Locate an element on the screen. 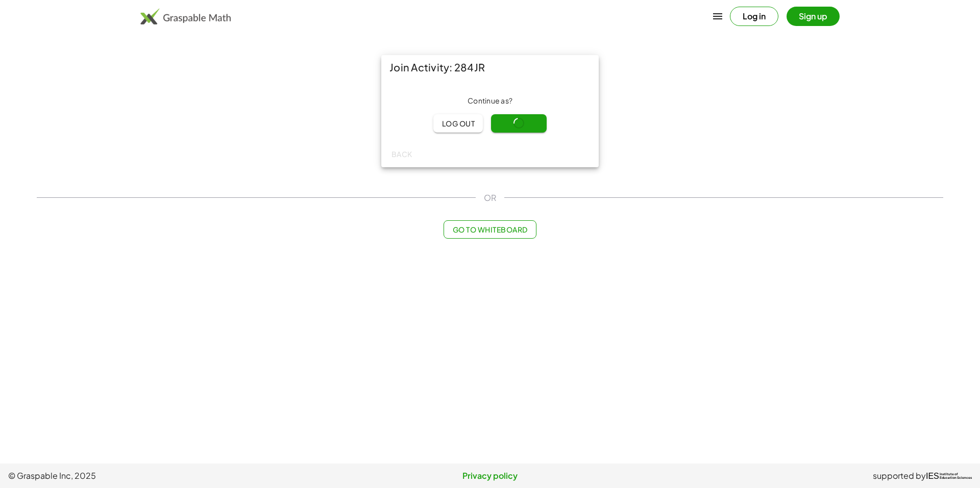 The width and height of the screenshot is (980, 488). span: Go to Whiteboard is located at coordinates (490, 229).